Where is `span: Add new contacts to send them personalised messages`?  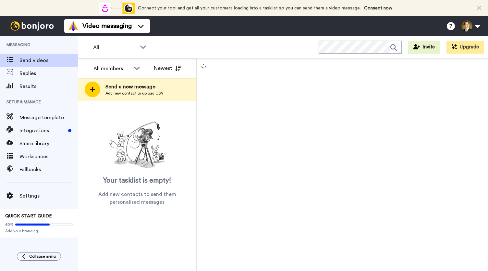
span: Add new contacts to send them personalised messages is located at coordinates (137, 198).